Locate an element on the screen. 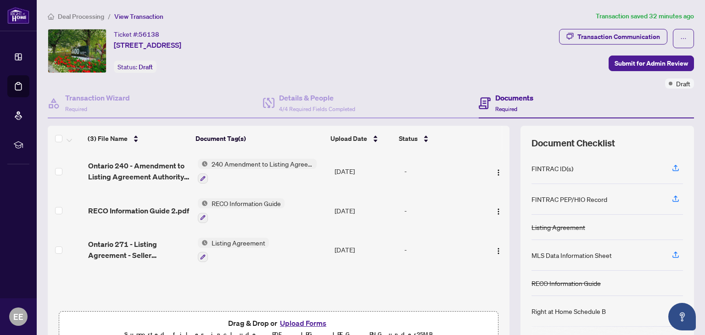  div: Ticket #: is located at coordinates (136, 34).